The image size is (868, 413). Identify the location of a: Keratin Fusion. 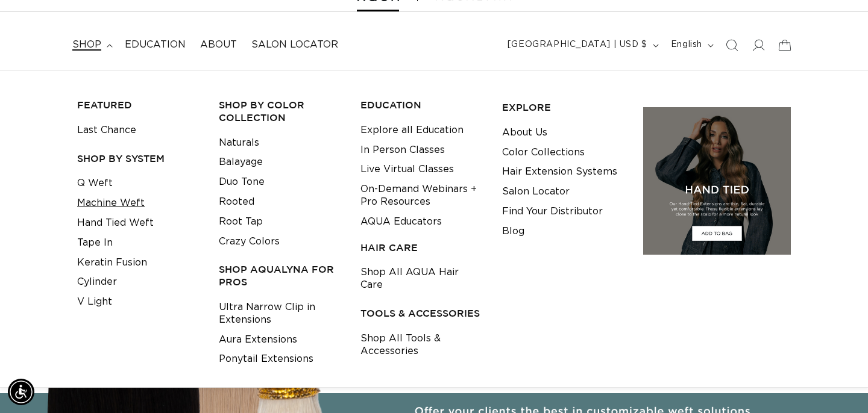
(112, 262).